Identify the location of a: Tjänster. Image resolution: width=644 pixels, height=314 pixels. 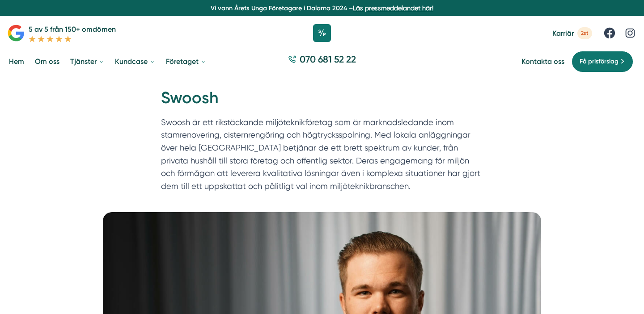
(88, 61).